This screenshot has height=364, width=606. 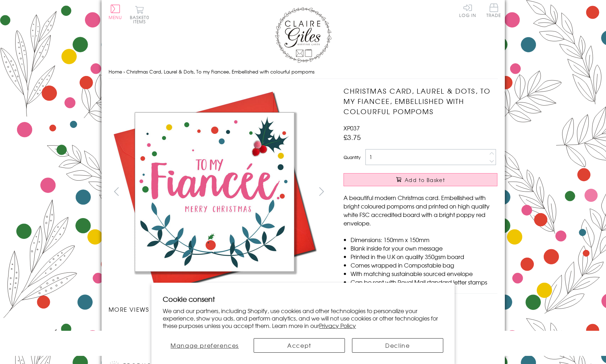 I want to click on h1: Christmas Card, Laurel & Dots, To my Fiancee, Embellished with colourful pompoms, so click(x=420, y=101).